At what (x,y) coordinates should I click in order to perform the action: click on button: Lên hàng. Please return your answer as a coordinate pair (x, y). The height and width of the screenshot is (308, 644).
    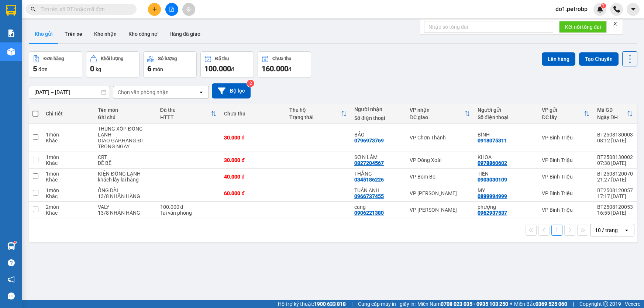
    Looking at the image, I should click on (558, 59).